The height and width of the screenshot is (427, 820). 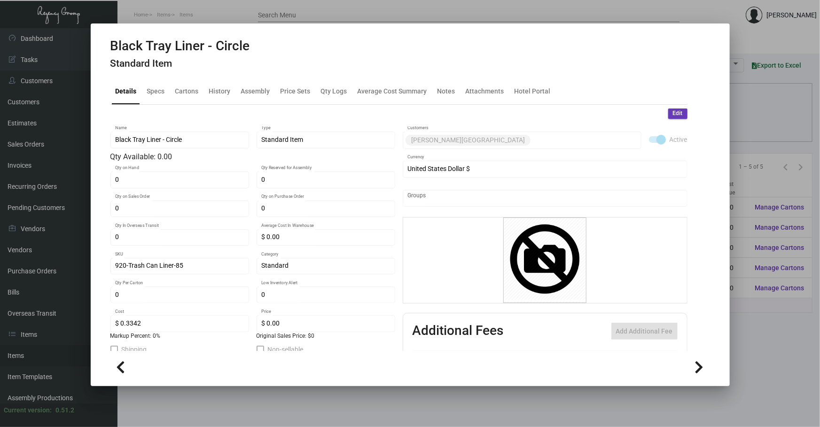 What do you see at coordinates (156, 91) in the screenshot?
I see `div: Specs` at bounding box center [156, 91].